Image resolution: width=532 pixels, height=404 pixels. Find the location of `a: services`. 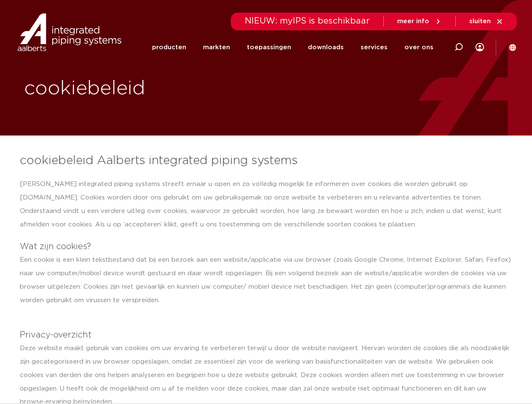

a: services is located at coordinates (374, 47).